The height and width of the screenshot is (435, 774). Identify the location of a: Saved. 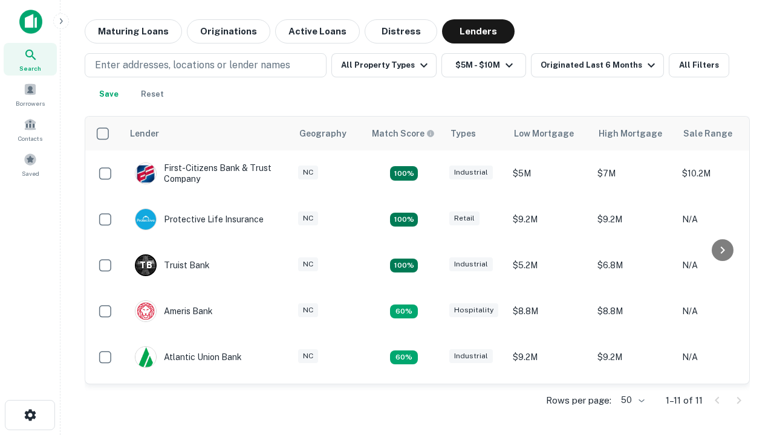
(30, 164).